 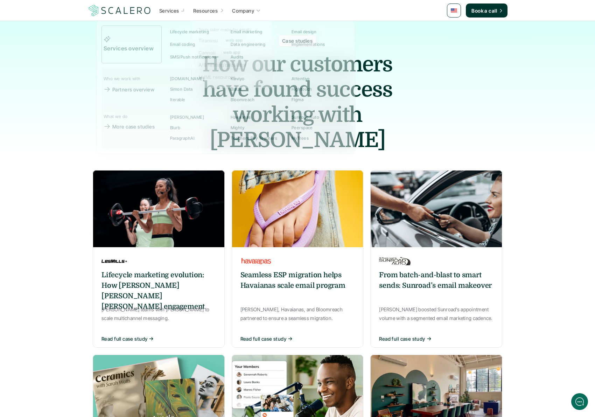 I want to click on p: Resources, so click(x=205, y=10).